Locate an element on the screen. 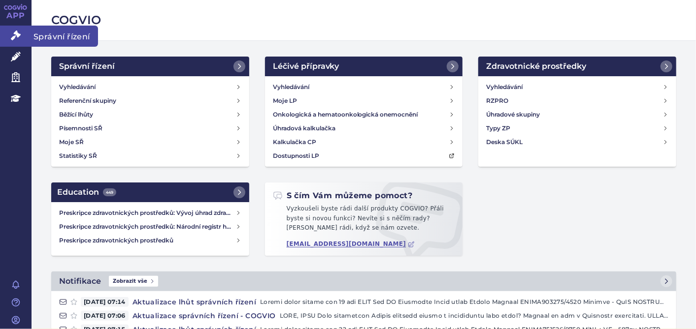 This screenshot has width=696, height=329. h4: Moje SŘ is located at coordinates (71, 142).